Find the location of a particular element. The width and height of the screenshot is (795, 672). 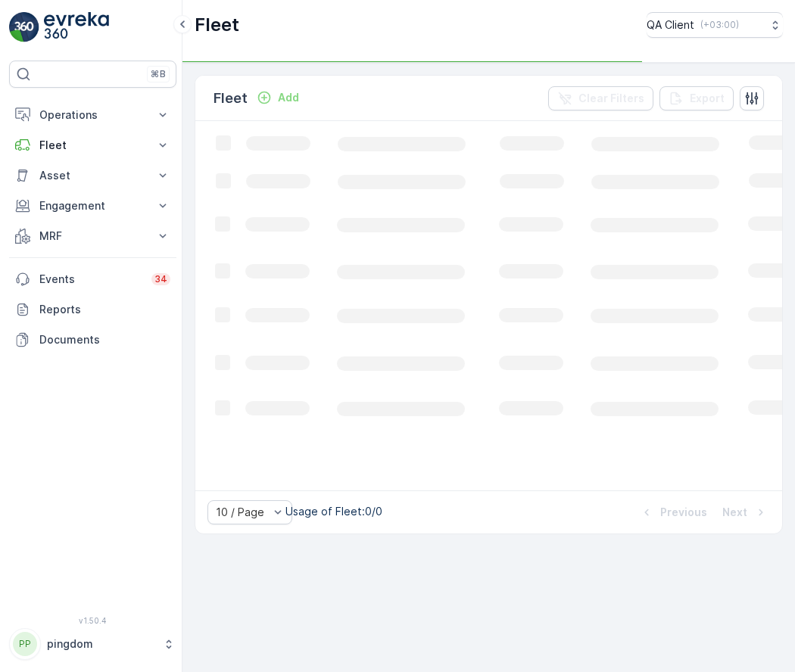

p: Operations is located at coordinates (93, 115).